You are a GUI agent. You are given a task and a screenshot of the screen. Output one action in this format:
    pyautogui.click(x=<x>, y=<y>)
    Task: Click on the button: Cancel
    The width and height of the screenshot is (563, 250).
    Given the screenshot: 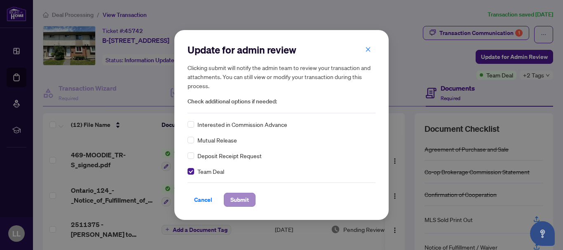 What is the action you would take?
    pyautogui.click(x=203, y=200)
    